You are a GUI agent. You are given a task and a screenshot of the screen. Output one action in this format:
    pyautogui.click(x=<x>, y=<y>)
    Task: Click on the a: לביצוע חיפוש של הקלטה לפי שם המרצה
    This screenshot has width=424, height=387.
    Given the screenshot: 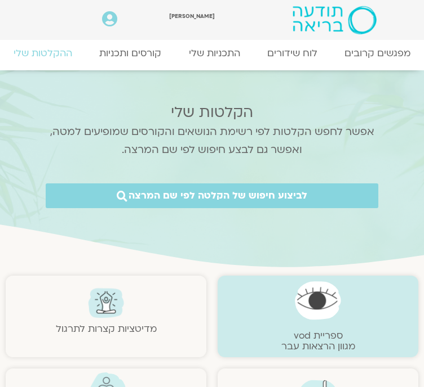 What is the action you would take?
    pyautogui.click(x=212, y=196)
    